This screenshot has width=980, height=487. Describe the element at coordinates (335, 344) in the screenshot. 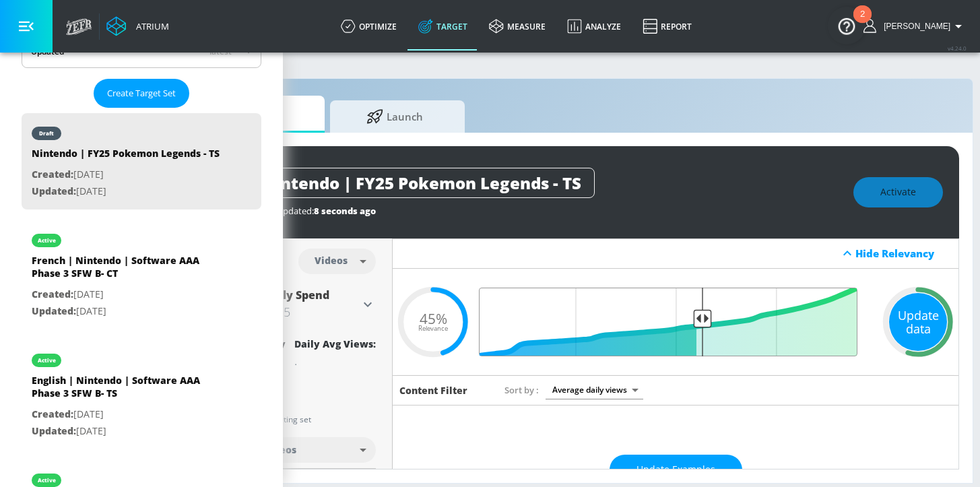

I see `div: Daily Avg Views:` at that location.